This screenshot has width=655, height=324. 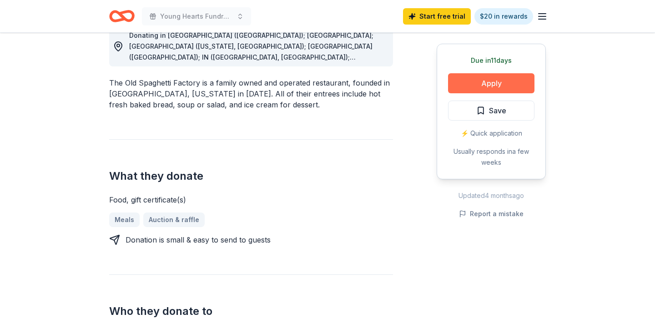 I want to click on span: Young Hearts Fundraising Event, so click(x=197, y=16).